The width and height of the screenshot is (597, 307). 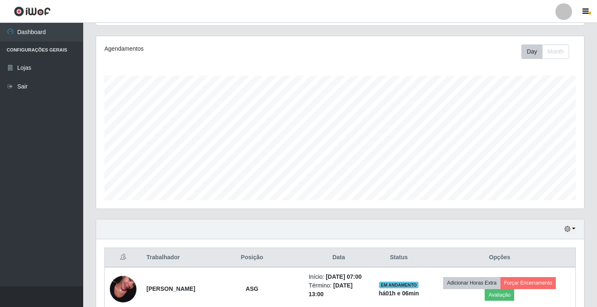 What do you see at coordinates (555, 52) in the screenshot?
I see `button: Month` at bounding box center [555, 52].